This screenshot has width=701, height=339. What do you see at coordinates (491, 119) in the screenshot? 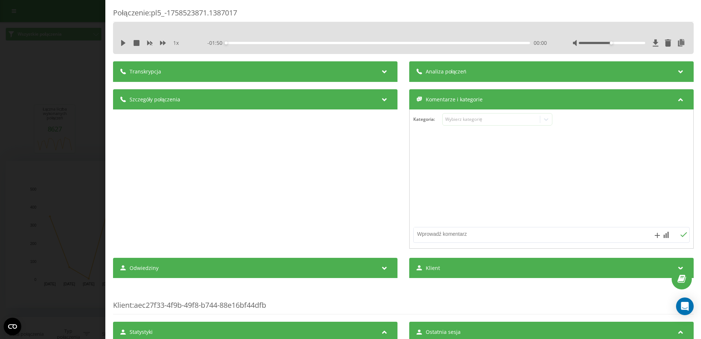
I see `div: Wybierz kategorię` at bounding box center [491, 119].